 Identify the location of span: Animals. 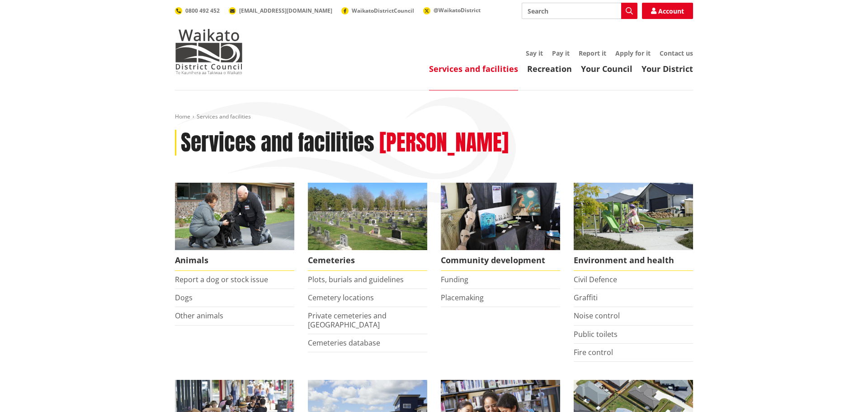
(235, 260).